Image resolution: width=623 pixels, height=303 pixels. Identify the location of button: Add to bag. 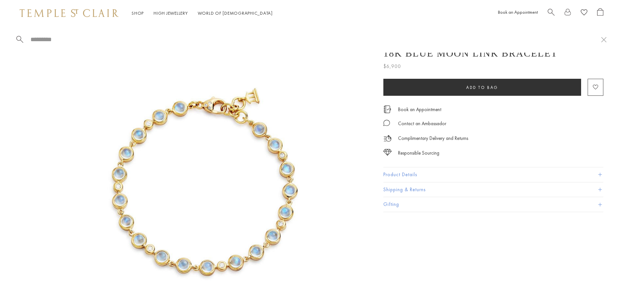
(482, 87).